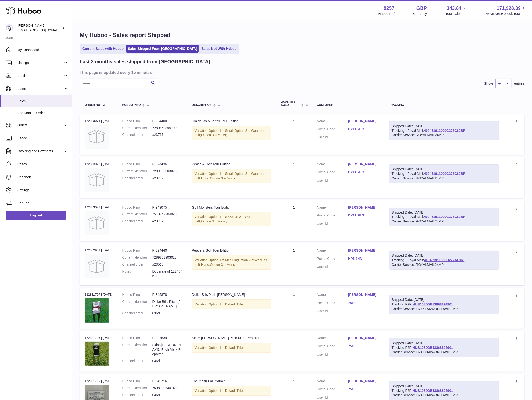 This screenshot has width=532, height=400. Describe the element at coordinates (444, 304) in the screenshot. I see `div: Tracking P2P:` at that location.